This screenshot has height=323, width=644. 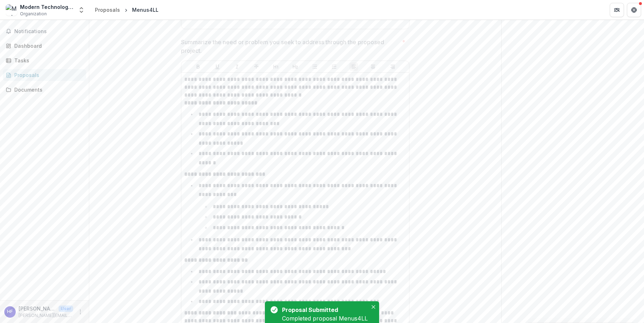 I want to click on button: Close, so click(x=374, y=307).